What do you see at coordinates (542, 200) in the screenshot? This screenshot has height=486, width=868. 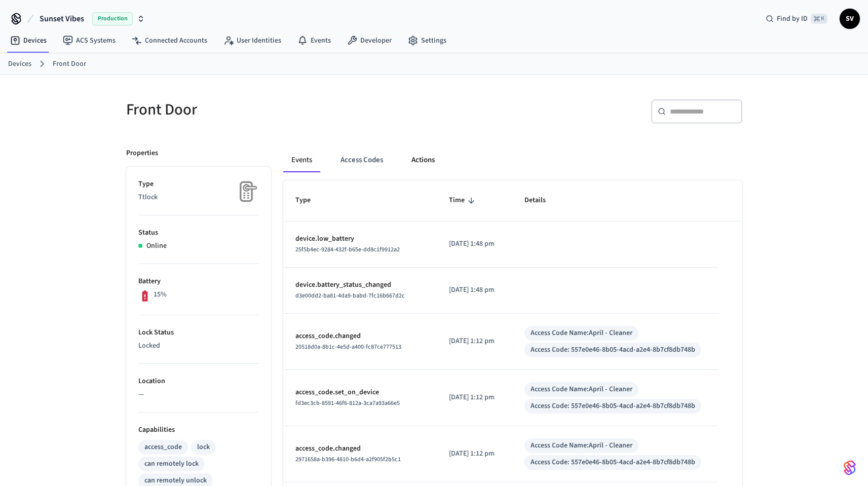 I see `span: Details` at bounding box center [542, 200].